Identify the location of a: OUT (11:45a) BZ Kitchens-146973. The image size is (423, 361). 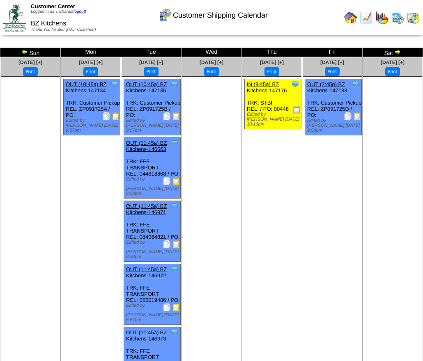
(146, 336).